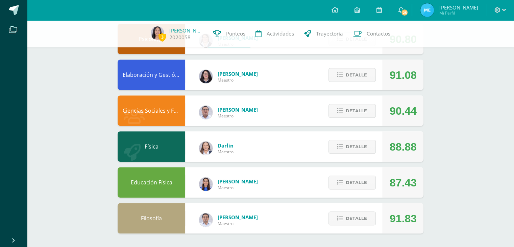 Image resolution: width=514 pixels, height=247 pixels. What do you see at coordinates (226, 145) in the screenshot?
I see `span: Darlin` at bounding box center [226, 145].